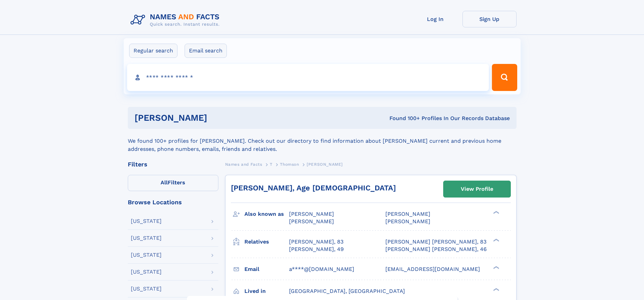 The height and width of the screenshot is (300, 644). What do you see at coordinates (176, 20) in the screenshot?
I see `img: Logo Names and Facts` at bounding box center [176, 20].